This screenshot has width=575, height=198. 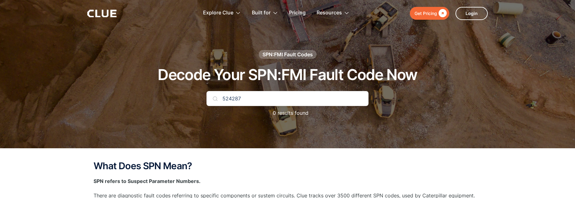 I want to click on h1: Decode Your SPN:FMI Fault Code Now, so click(x=287, y=75).